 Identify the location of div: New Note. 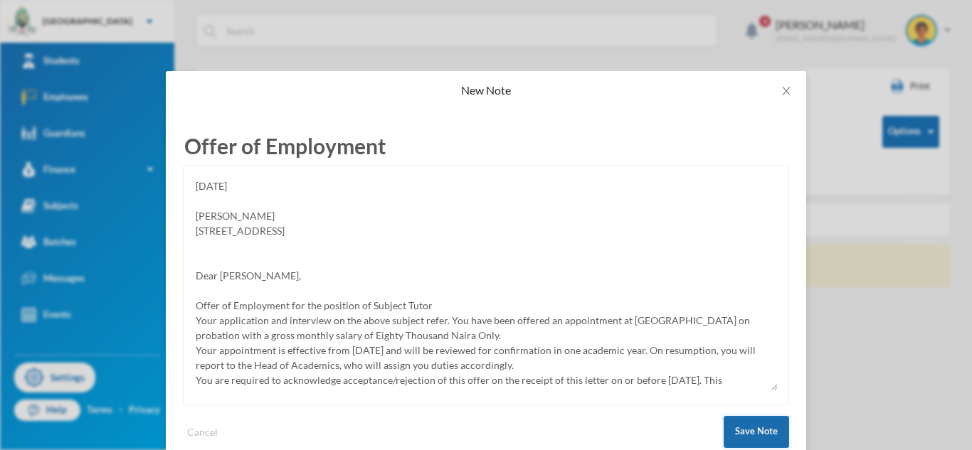
(486, 90).